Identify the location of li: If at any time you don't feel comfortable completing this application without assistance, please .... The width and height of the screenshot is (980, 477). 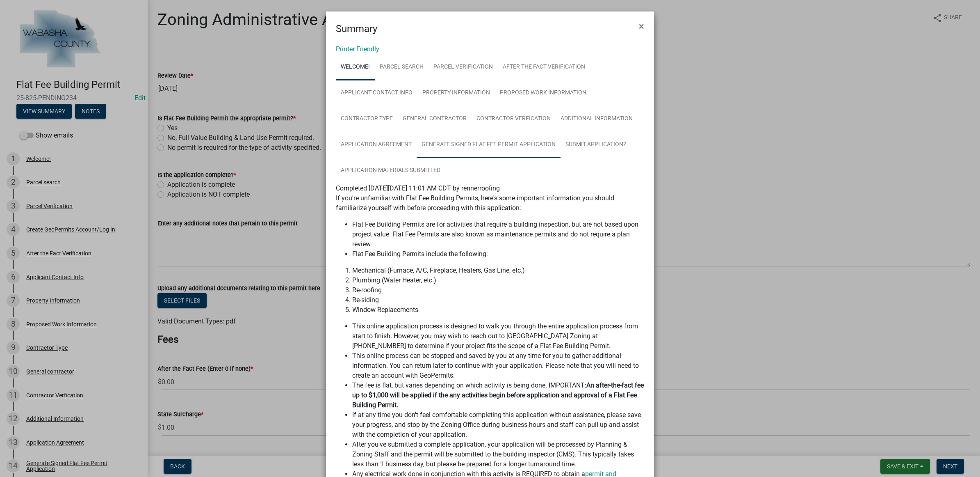
(498, 425).